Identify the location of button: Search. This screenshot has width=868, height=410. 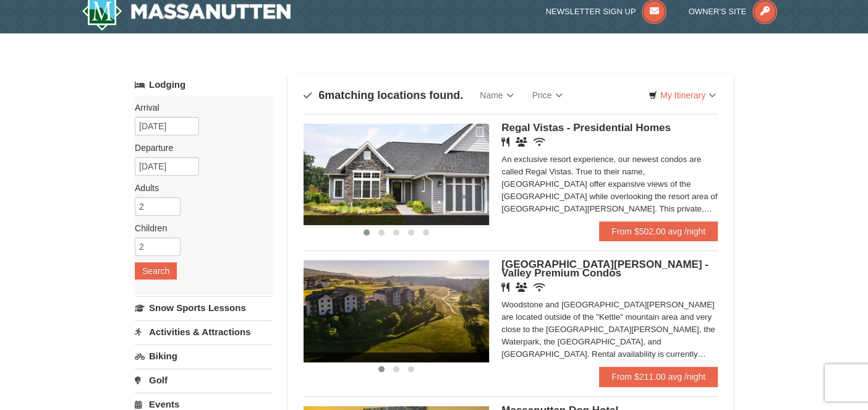
(156, 271).